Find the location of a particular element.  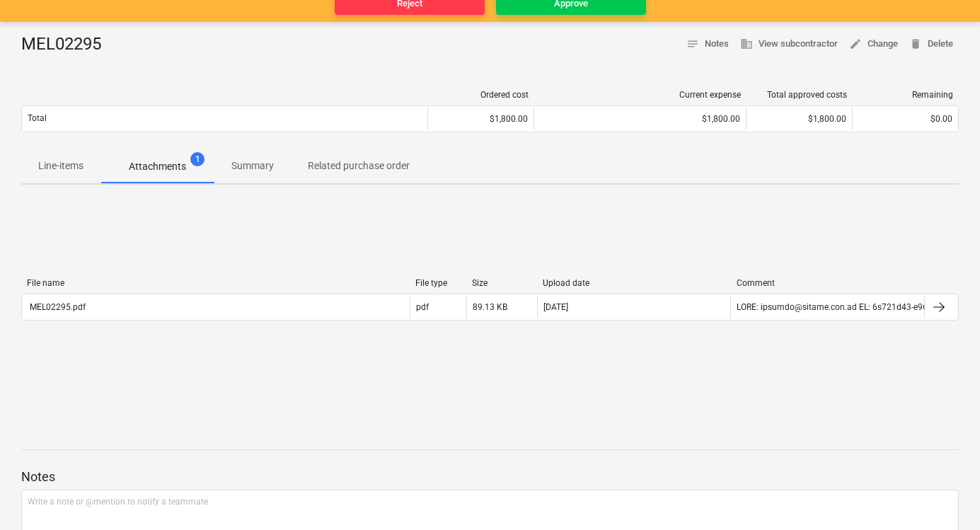

div: MEL02295.pdf is located at coordinates (56, 307).